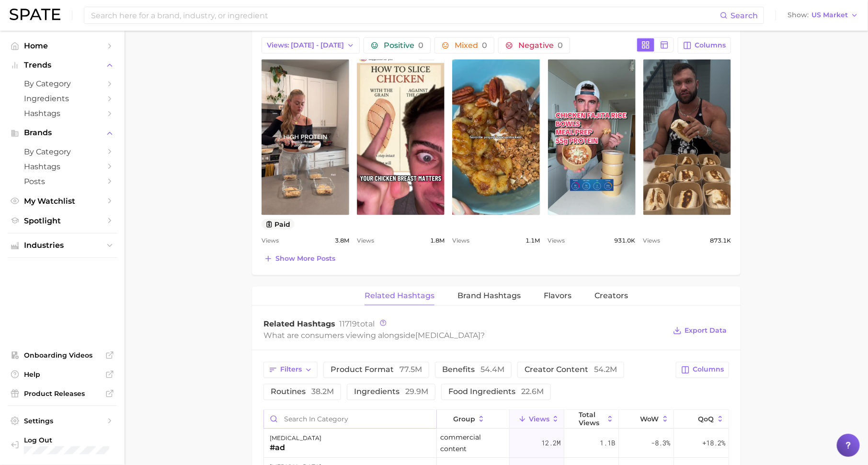  What do you see at coordinates (62, 393) in the screenshot?
I see `span: Product Releases` at bounding box center [62, 393].